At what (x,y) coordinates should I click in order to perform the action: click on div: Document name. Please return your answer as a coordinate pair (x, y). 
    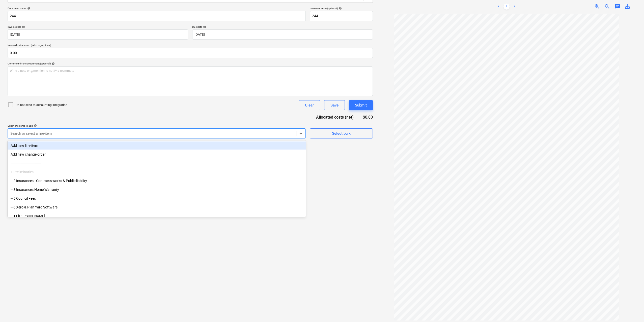
    Looking at the image, I should click on (157, 8).